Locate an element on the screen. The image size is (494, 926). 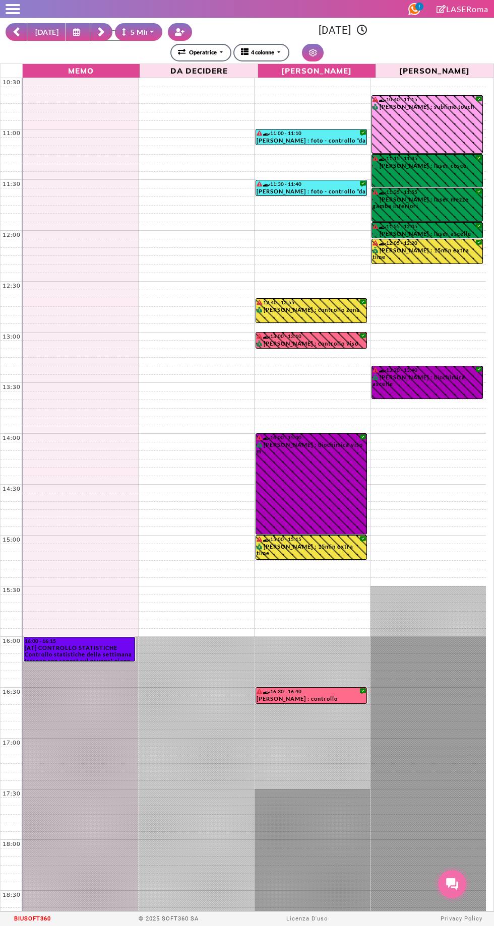
div: 11:30 - 11:40 is located at coordinates (311, 184).